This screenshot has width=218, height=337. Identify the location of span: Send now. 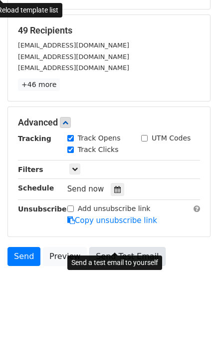
(86, 189).